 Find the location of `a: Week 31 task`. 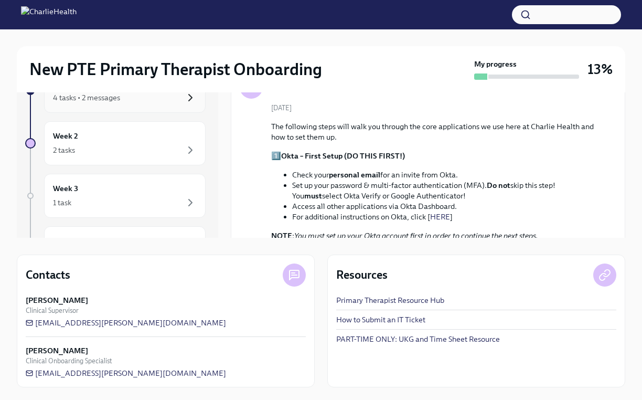

a: Week 31 task is located at coordinates (115, 196).